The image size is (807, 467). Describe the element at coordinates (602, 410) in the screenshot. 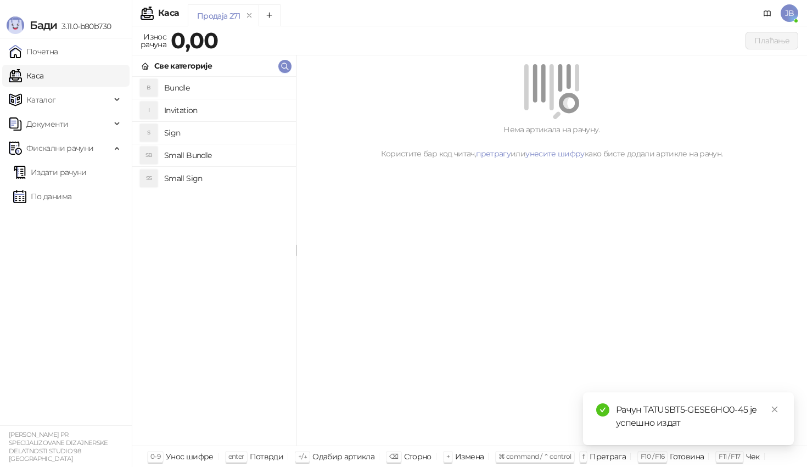

I see `span: check-circle` at that location.